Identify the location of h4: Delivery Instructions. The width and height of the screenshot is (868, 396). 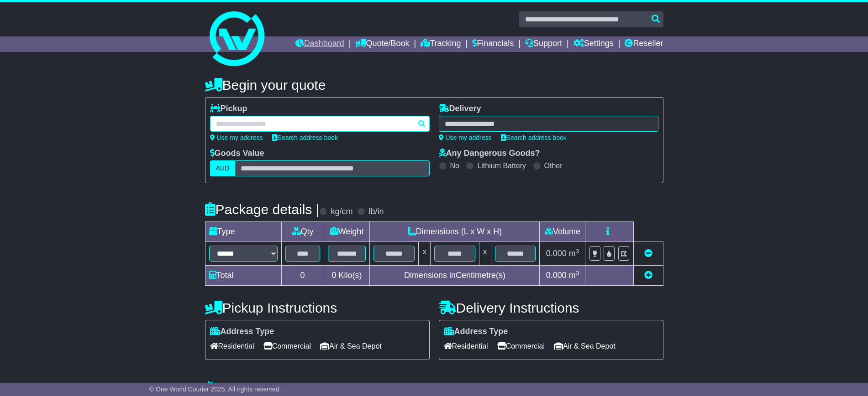
(551, 308).